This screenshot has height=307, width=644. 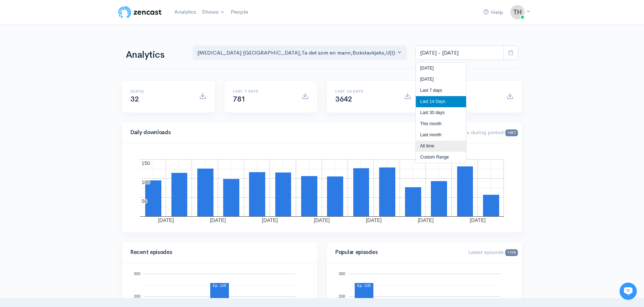 What do you see at coordinates (322, 188) in the screenshot?
I see `svg: A chart.` at bounding box center [322, 188].